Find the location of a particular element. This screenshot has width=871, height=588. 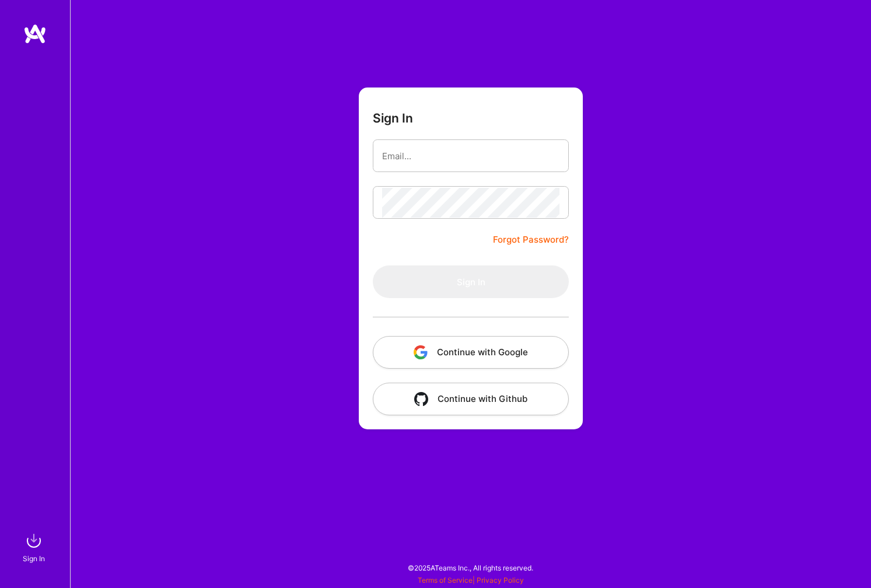

button: Sign In is located at coordinates (471, 282).